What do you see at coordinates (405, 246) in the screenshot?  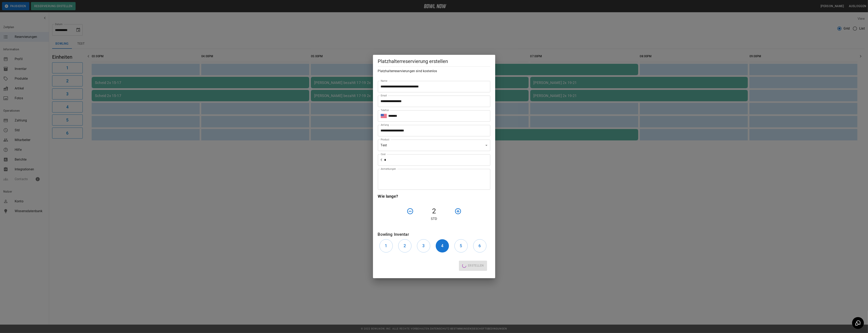 I see `button: 2` at bounding box center [405, 246].